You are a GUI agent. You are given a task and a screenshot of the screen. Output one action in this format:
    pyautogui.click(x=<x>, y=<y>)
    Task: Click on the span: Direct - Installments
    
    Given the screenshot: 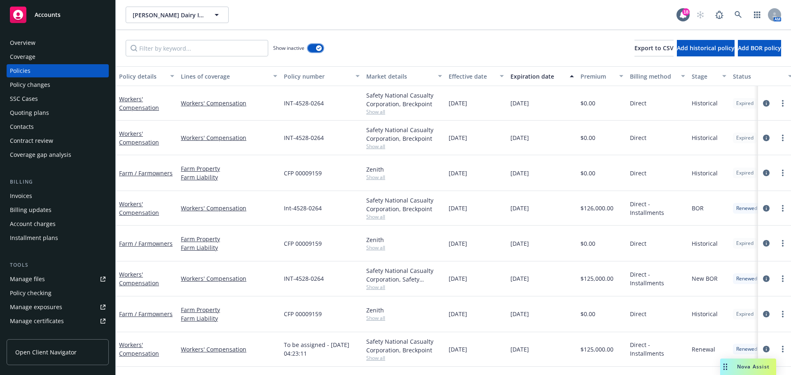 What is the action you would take?
    pyautogui.click(x=657, y=349)
    